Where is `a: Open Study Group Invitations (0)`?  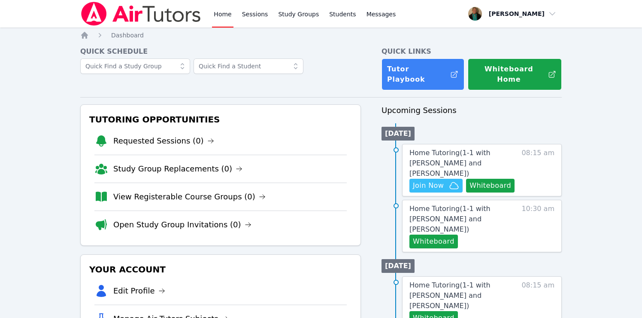 a: Open Study Group Invitations (0) is located at coordinates (182, 225).